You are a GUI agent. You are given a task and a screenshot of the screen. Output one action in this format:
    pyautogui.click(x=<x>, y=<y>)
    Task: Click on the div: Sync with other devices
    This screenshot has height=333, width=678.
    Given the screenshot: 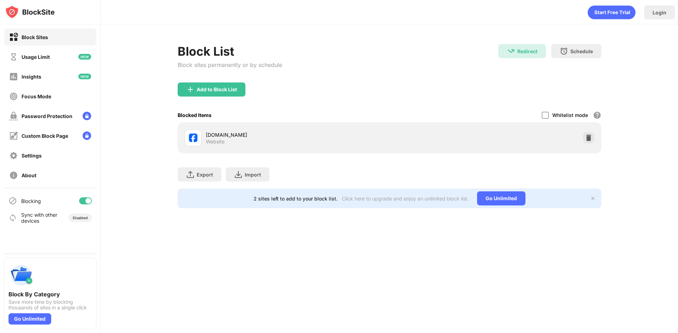 What is the action you would take?
    pyautogui.click(x=39, y=218)
    